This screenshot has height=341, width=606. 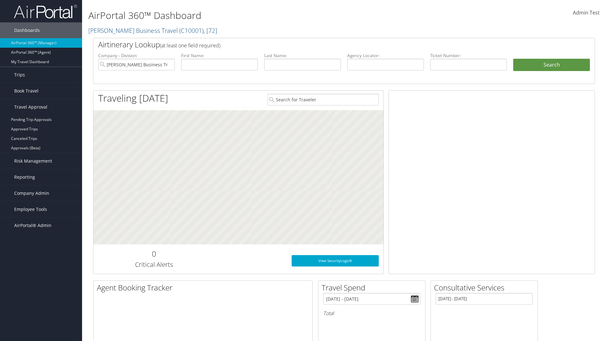 I want to click on img: airportal-logo.png, so click(x=45, y=11).